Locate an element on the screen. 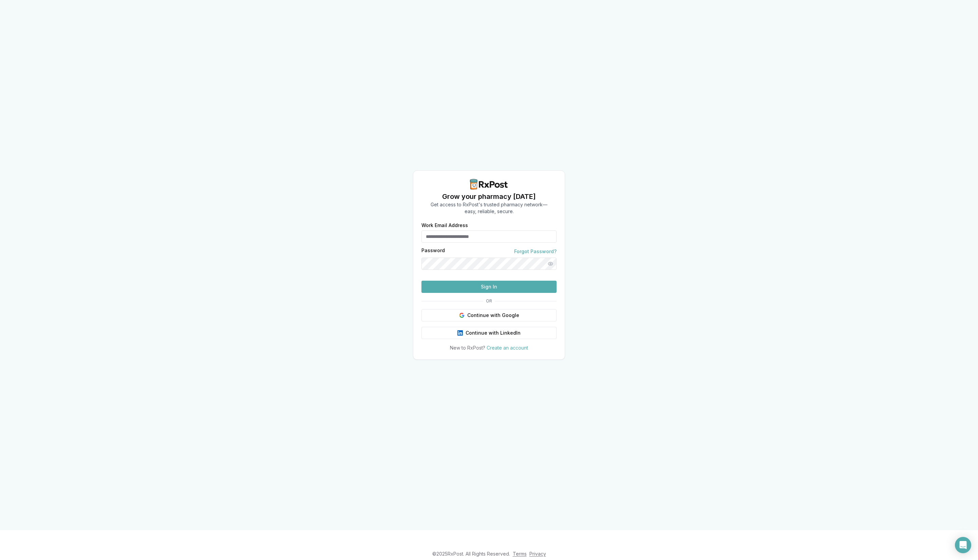 This screenshot has height=560, width=978. span: OR is located at coordinates (489, 301).